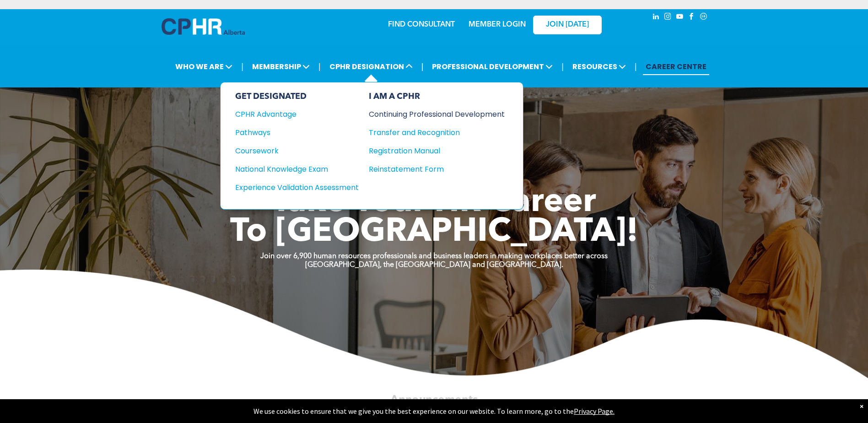  I want to click on div: Dismiss notification, so click(861, 406).